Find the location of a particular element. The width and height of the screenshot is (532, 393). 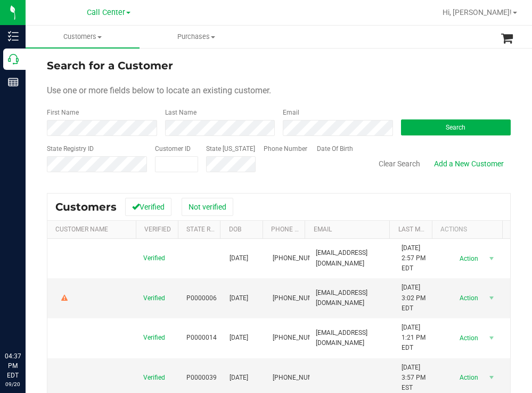

a: State Registry Id is located at coordinates (214, 229).